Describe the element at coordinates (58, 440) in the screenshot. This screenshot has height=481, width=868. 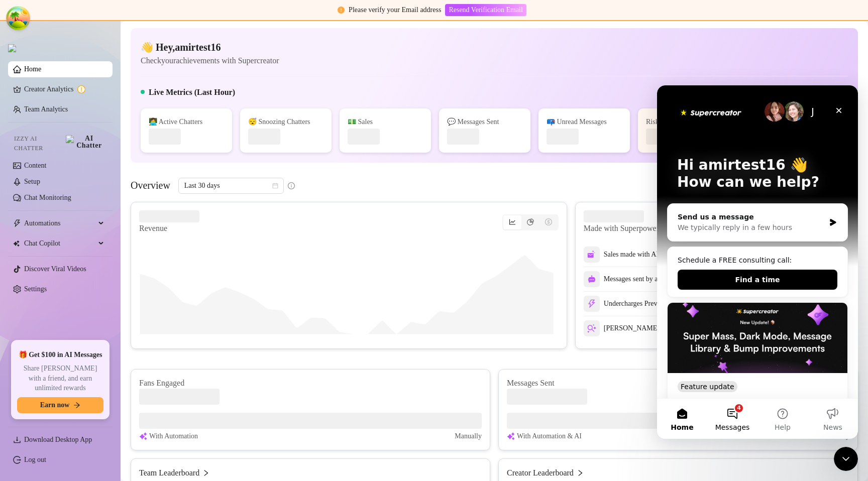
I see `span: Download Desktop App` at that location.